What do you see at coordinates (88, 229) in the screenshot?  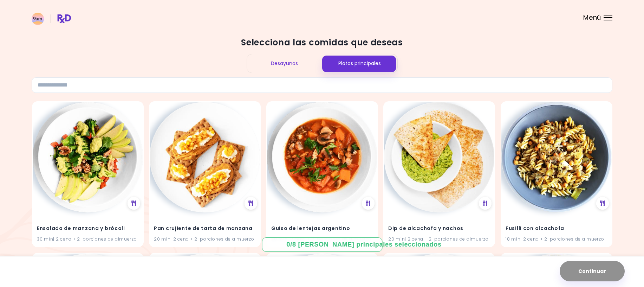 I see `h4: Ensalada de manzana y brócoli` at bounding box center [88, 229].